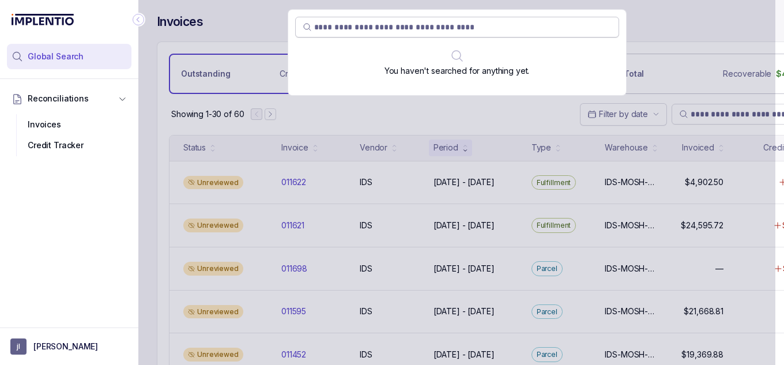 Image resolution: width=784 pixels, height=365 pixels. What do you see at coordinates (69, 125) in the screenshot?
I see `div: Invoices` at bounding box center [69, 125].